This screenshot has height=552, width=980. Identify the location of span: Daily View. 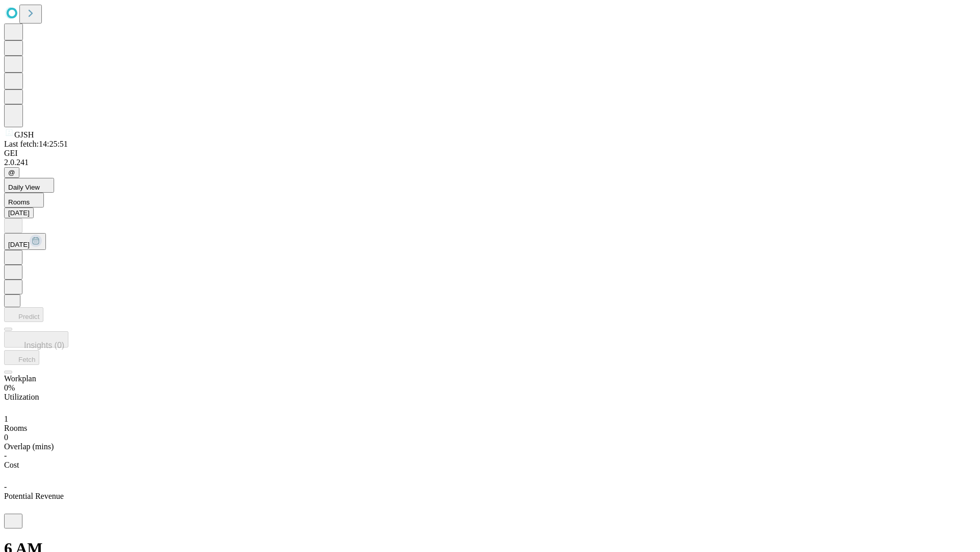
(24, 187).